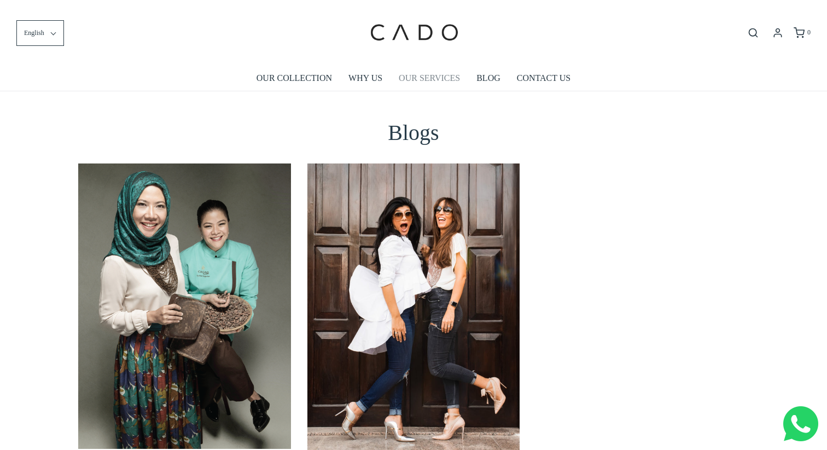 This screenshot has height=450, width=827. Describe the element at coordinates (294, 78) in the screenshot. I see `a: OUR COLLECTION` at that location.